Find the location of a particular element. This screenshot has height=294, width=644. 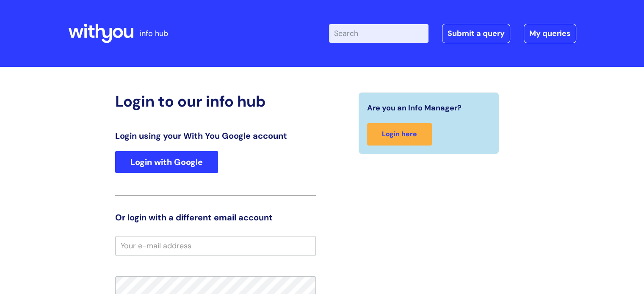

a: Submit a query is located at coordinates (476, 33).